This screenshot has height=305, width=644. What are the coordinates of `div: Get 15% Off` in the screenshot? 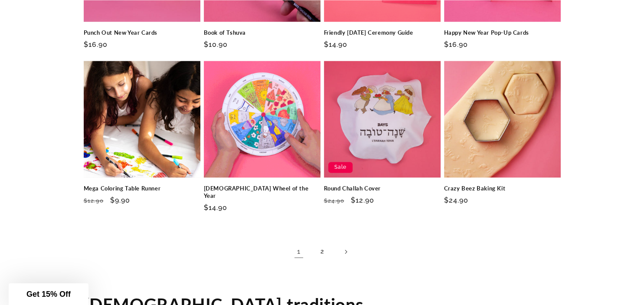 It's located at (49, 294).